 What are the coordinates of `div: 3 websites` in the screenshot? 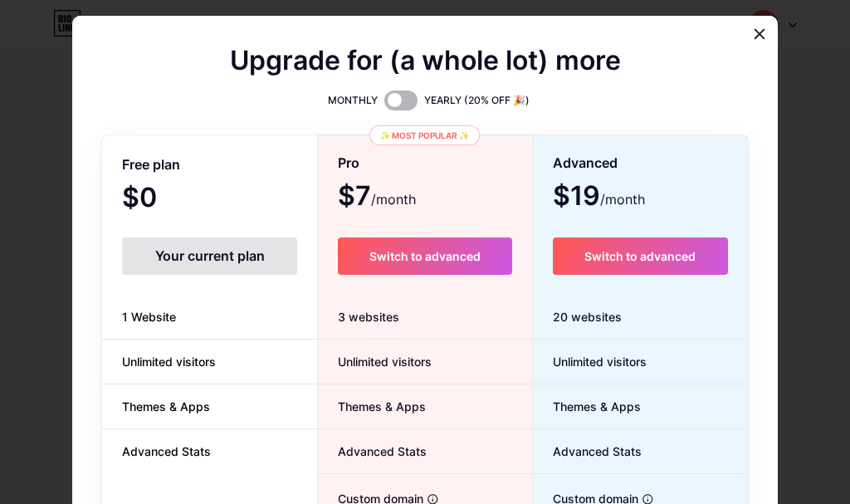 It's located at (424, 317).